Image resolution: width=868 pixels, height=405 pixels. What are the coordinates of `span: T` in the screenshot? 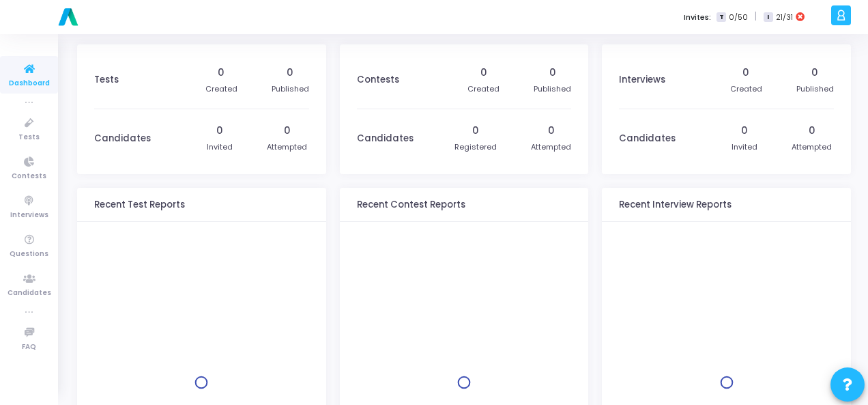 It's located at (721, 17).